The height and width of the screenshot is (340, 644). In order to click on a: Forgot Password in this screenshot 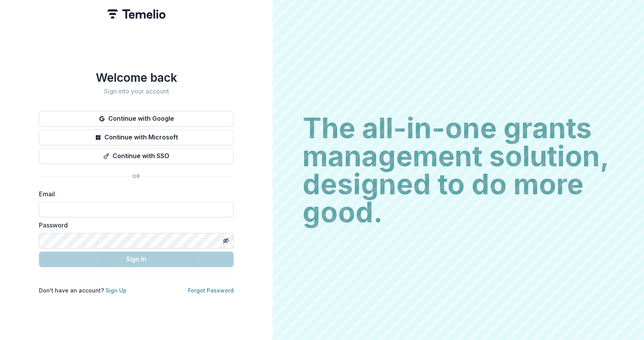, I will do `click(211, 290)`.